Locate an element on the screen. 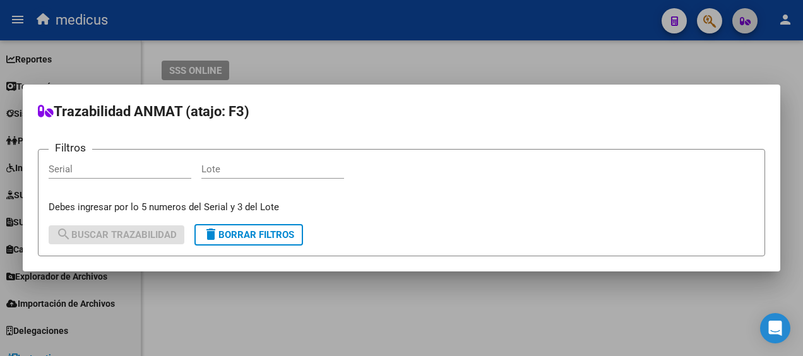 The height and width of the screenshot is (356, 803). span: Buscar Trazabilidad is located at coordinates (116, 235).